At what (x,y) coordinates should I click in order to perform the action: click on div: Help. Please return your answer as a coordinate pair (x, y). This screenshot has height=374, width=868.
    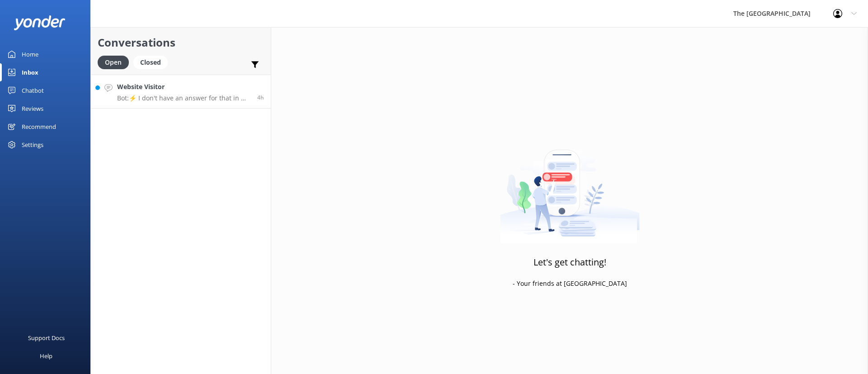
    Looking at the image, I should click on (46, 356).